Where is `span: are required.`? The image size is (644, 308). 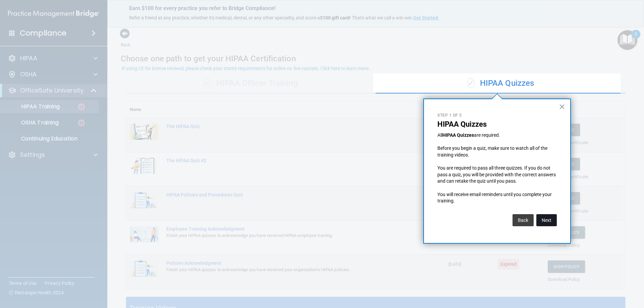
span: are required. is located at coordinates (487, 135).